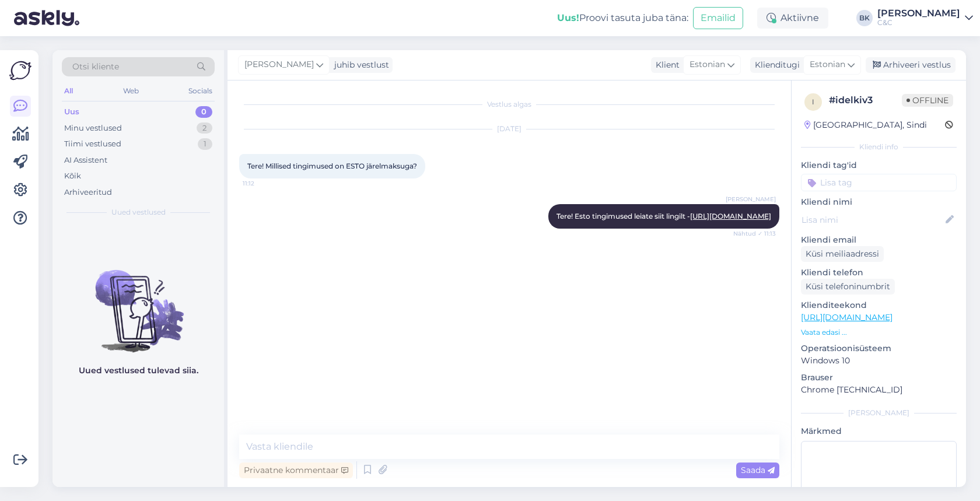 Image resolution: width=980 pixels, height=501 pixels. Describe the element at coordinates (754, 233) in the screenshot. I see `span: Nähtud ✓ 11:13` at that location.